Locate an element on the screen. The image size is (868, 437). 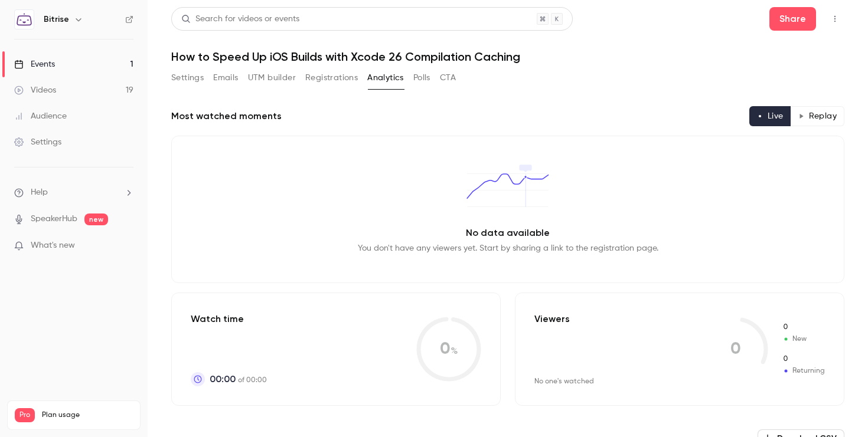
button: Share is located at coordinates (793, 19).